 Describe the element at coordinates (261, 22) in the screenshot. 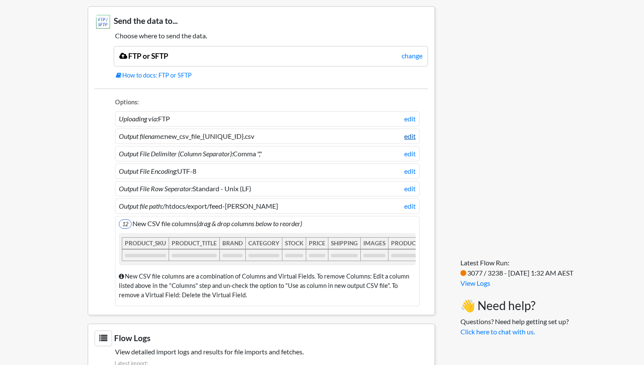

I see `h3: Send the data to...` at that location.